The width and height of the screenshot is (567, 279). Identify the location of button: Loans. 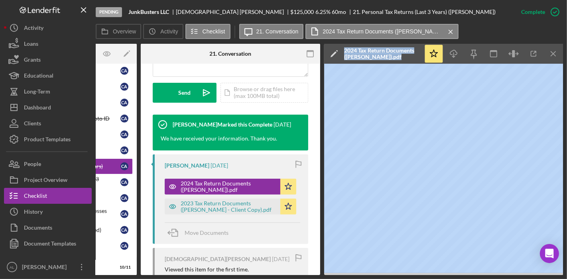
(48, 44).